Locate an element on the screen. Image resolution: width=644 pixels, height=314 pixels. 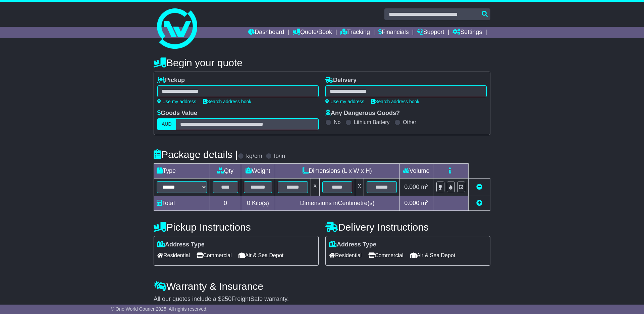
td: Total is located at coordinates (181, 203).